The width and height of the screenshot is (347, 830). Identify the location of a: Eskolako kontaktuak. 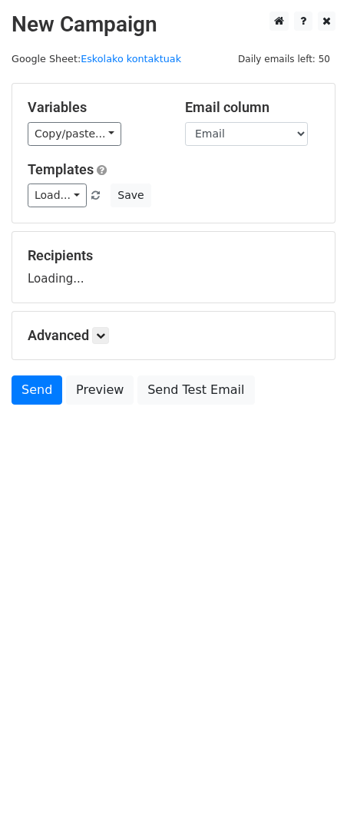
(131, 58).